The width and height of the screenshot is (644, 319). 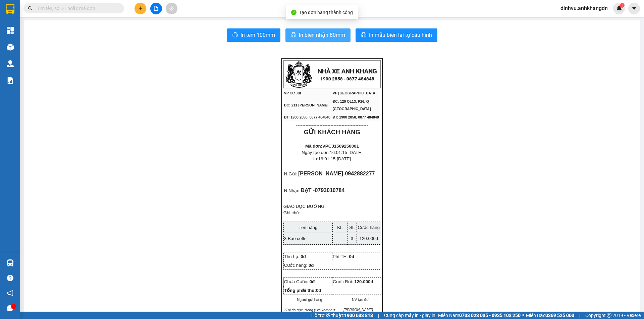 I want to click on button: printerIn mẫu biên lai tự cấu hình, so click(x=396, y=35).